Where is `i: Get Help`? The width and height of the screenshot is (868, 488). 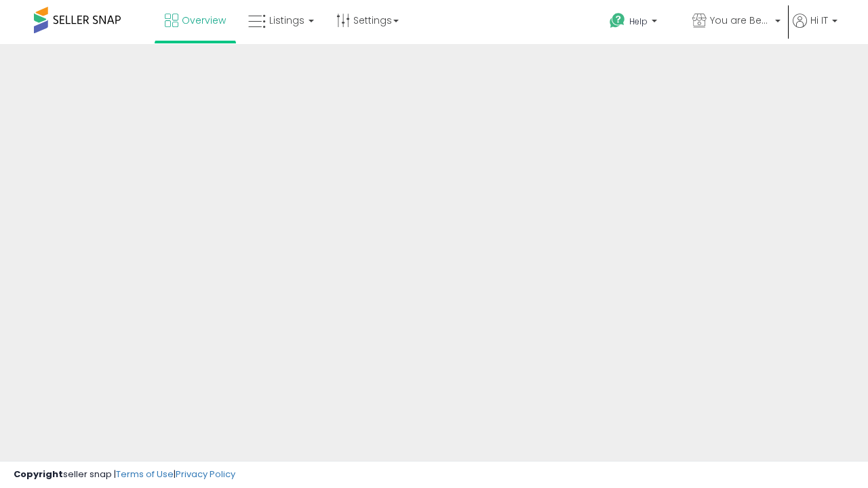
i: Get Help is located at coordinates (617, 20).